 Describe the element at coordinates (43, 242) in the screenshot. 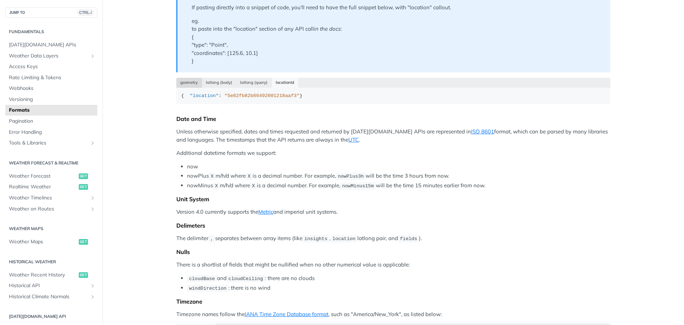

I see `span: Weather Maps` at that location.